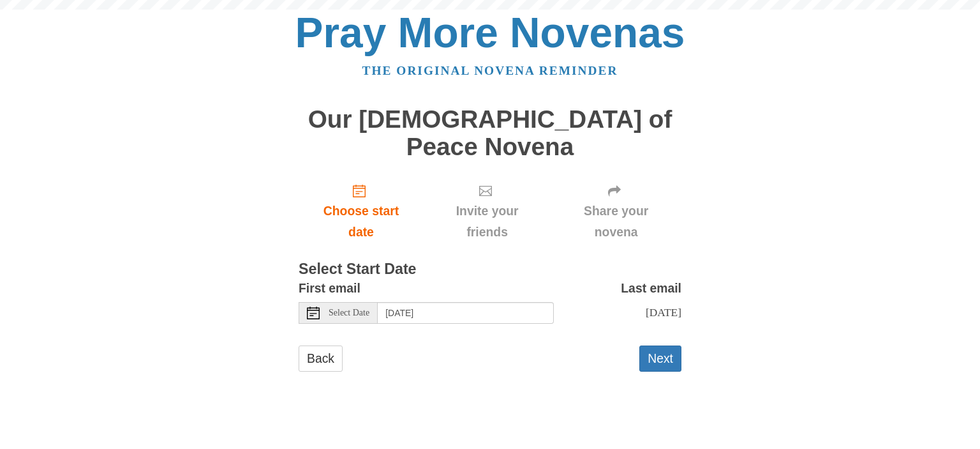  Describe the element at coordinates (490, 70) in the screenshot. I see `a: The original novena reminder` at that location.